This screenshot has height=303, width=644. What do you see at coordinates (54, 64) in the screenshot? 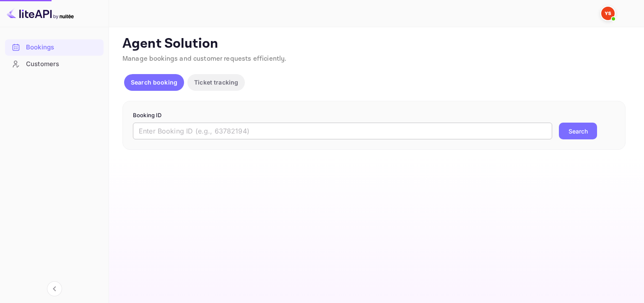
I see `a: Customers` at bounding box center [54, 64].